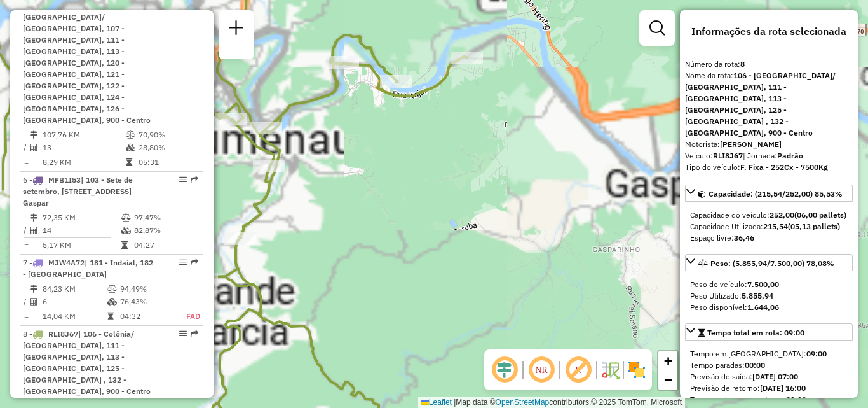  I want to click on a: Peso: (5.855,94/7.500,00) 78,08%, so click(769, 262).